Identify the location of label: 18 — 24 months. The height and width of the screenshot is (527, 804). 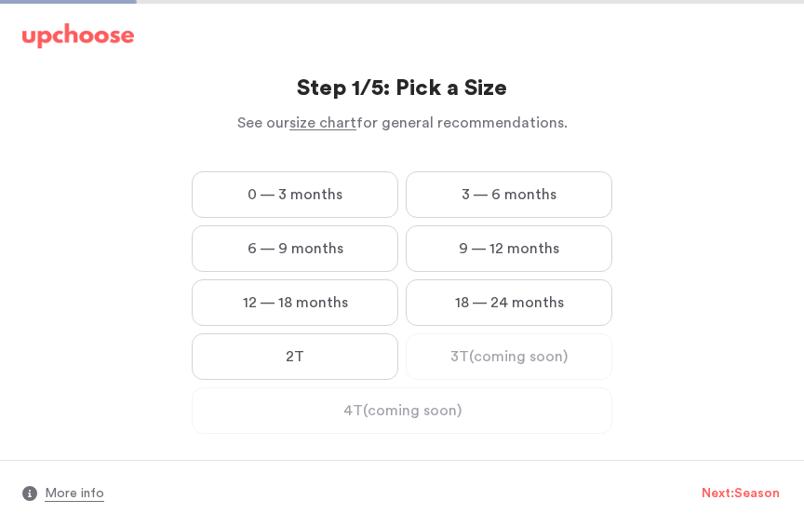
(509, 303).